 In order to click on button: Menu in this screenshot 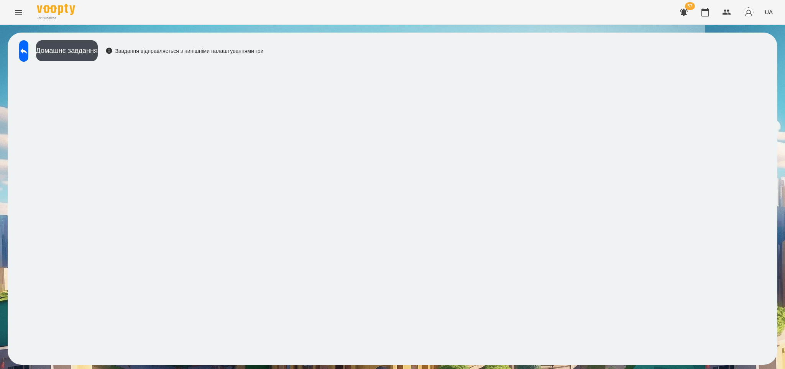, I will do `click(18, 12)`.